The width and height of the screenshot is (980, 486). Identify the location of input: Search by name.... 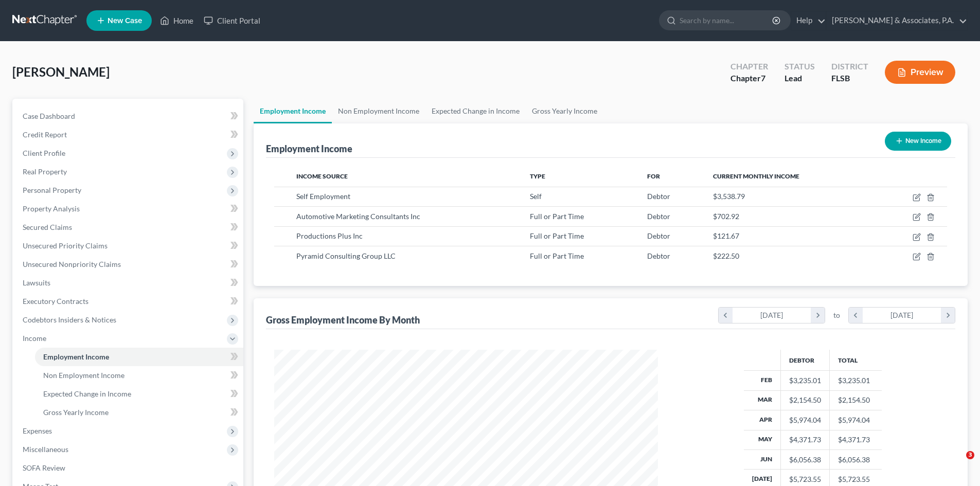
(727, 20).